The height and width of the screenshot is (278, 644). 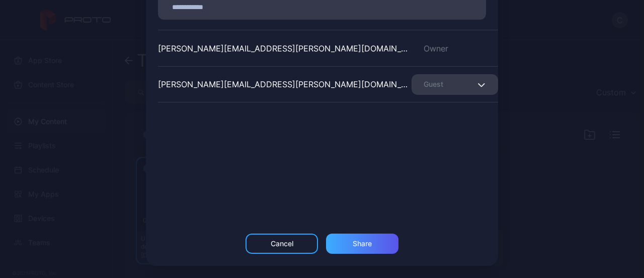 I want to click on button: Cancel, so click(x=282, y=244).